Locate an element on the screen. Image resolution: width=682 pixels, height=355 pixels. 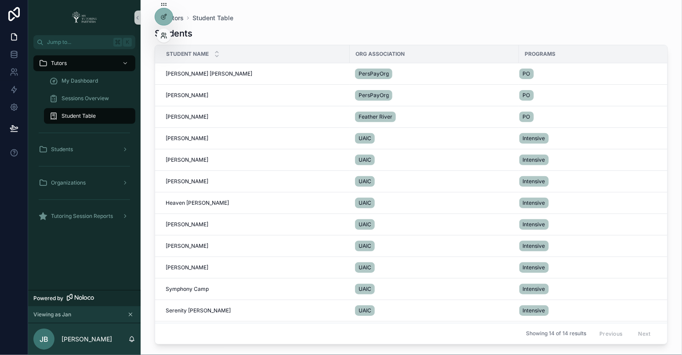
a: My Dashboard is located at coordinates (90, 81).